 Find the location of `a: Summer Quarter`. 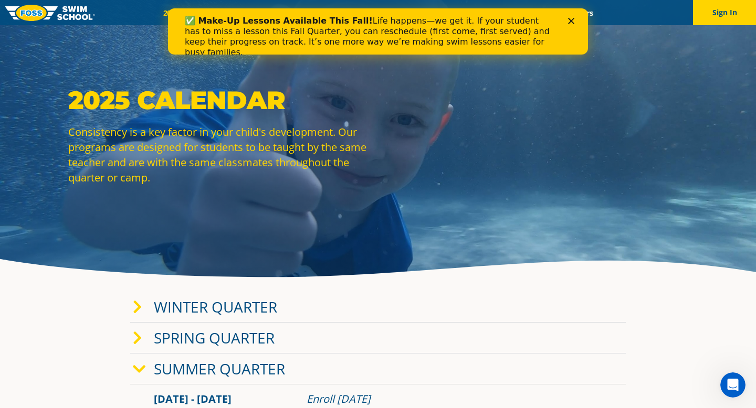

a: Summer Quarter is located at coordinates (219, 369).